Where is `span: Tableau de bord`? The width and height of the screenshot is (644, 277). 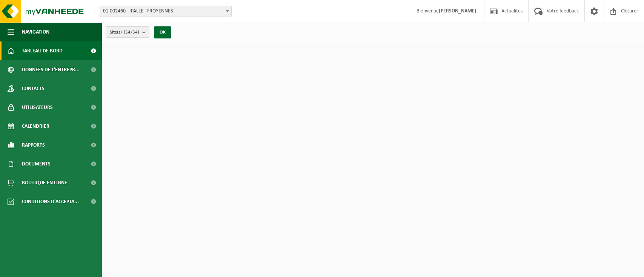 span: Tableau de bord is located at coordinates (42, 51).